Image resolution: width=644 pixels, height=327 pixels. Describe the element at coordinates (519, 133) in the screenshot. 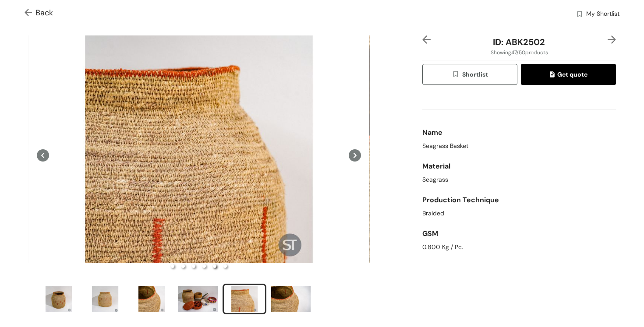

I see `div: Name` at that location.